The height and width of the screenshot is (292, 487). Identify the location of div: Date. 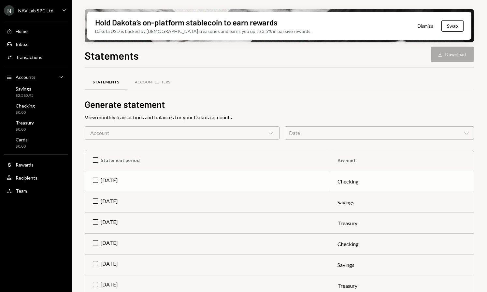
(379, 133).